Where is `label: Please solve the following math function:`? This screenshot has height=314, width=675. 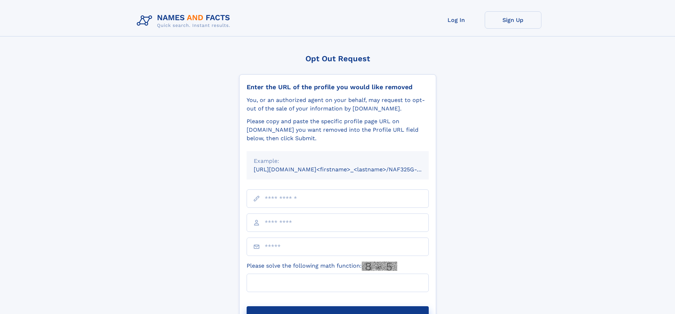
label: Please solve the following math function: is located at coordinates (322, 267).